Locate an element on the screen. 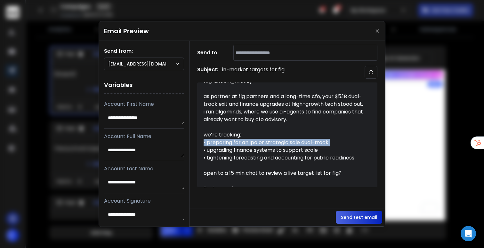 The height and width of the screenshot is (248, 484). h1: Send to: is located at coordinates (210, 53).